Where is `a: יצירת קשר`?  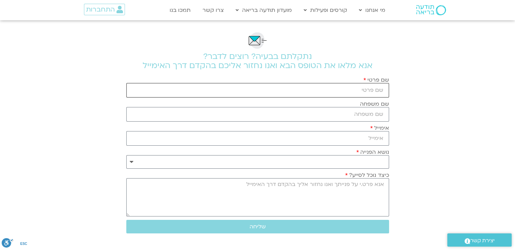 a: יצירת קשר is located at coordinates (480, 240).